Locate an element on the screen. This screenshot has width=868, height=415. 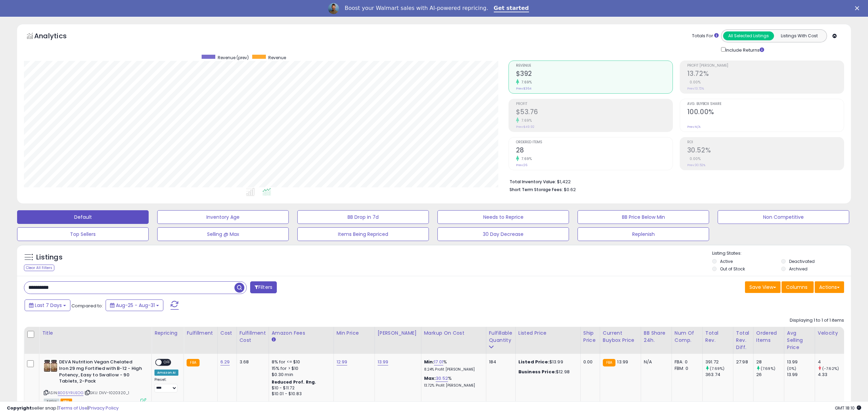
img: Profile image for Adrian is located at coordinates (333, 8).